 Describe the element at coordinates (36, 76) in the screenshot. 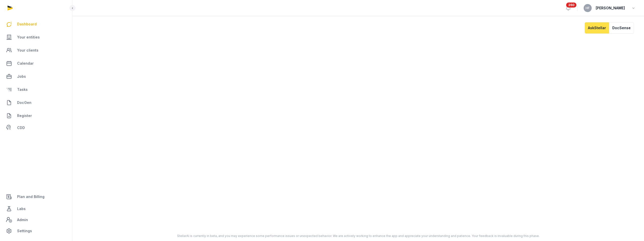

I see `a: Jobs` at that location.